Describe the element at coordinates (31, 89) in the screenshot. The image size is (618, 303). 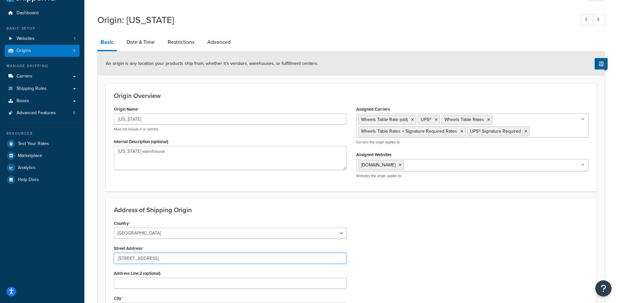
I see `span: Shipping Rules` at that location.